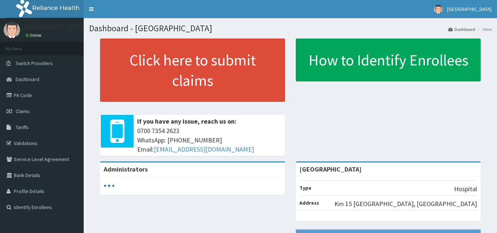 The height and width of the screenshot is (233, 497). I want to click on span: Tariffs, so click(22, 127).